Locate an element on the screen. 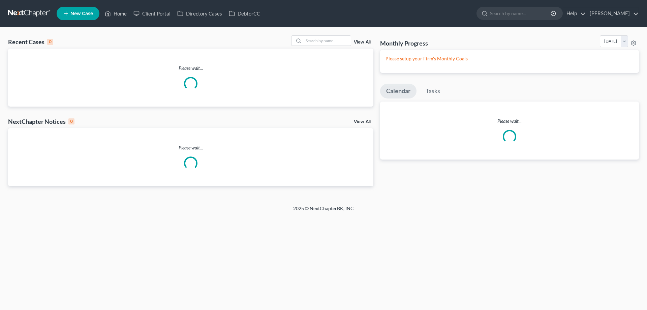  span: New Case is located at coordinates (82, 13).